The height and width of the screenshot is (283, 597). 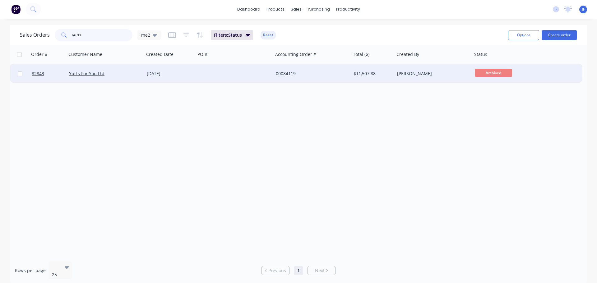 I want to click on span: me2, so click(x=145, y=35).